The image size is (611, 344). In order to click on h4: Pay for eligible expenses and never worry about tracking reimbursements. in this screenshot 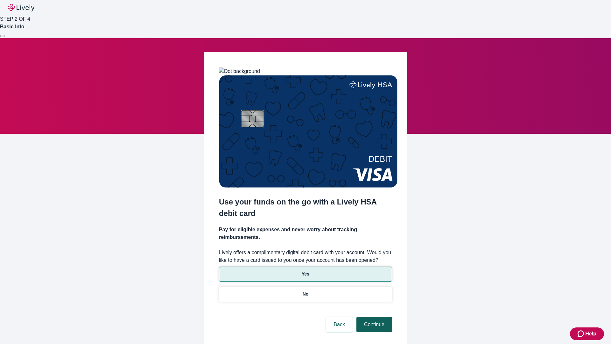, I will do `click(306, 233)`.